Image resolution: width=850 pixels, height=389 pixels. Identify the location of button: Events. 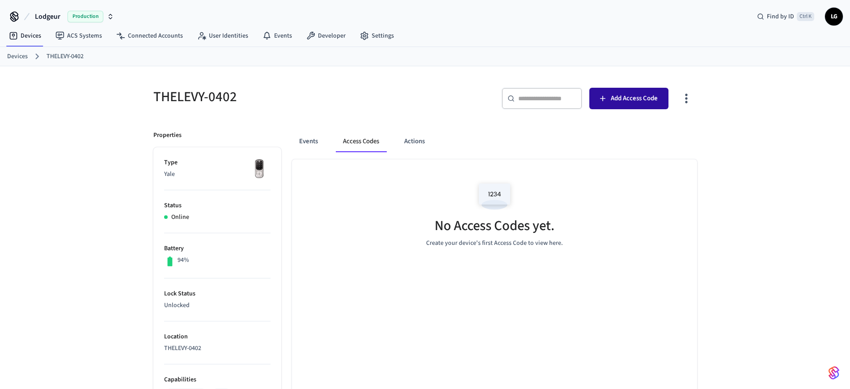
(309, 141).